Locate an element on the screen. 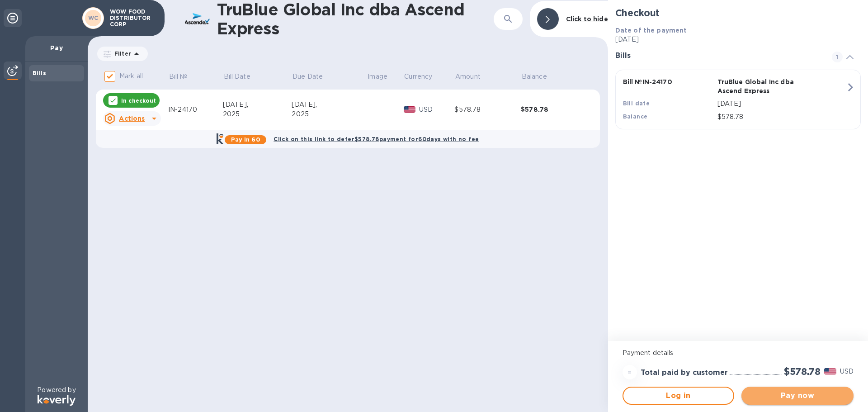 This screenshot has width=868, height=412. span: Balance is located at coordinates (540, 76).